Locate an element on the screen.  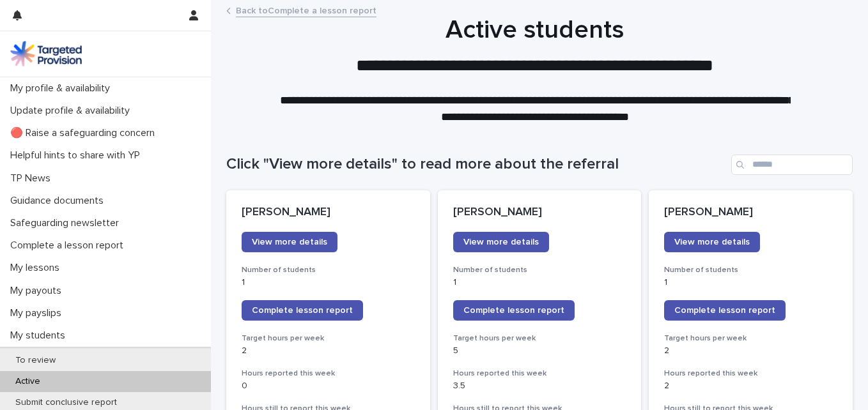
a: Back toComplete a lesson report is located at coordinates (306, 9).